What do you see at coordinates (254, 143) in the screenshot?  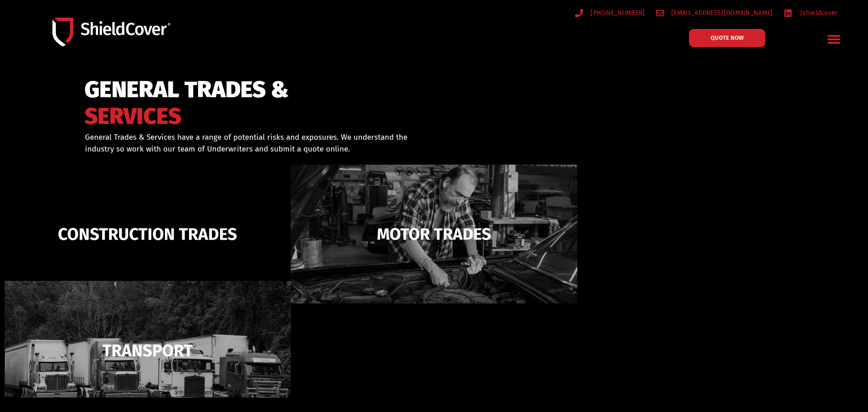 I see `p: General Trades & Services have a range of potential risks and exposures. We understand the indust...` at bounding box center [254, 143].